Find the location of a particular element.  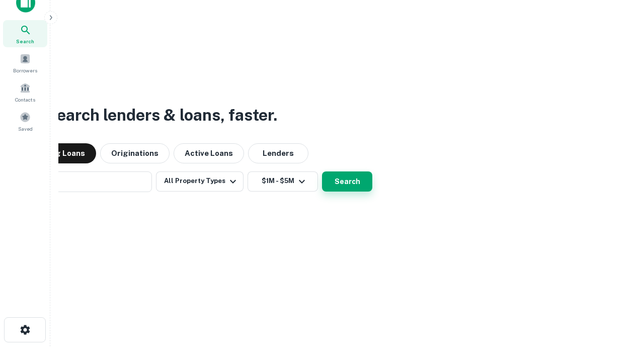

div: Search is located at coordinates (25, 34).